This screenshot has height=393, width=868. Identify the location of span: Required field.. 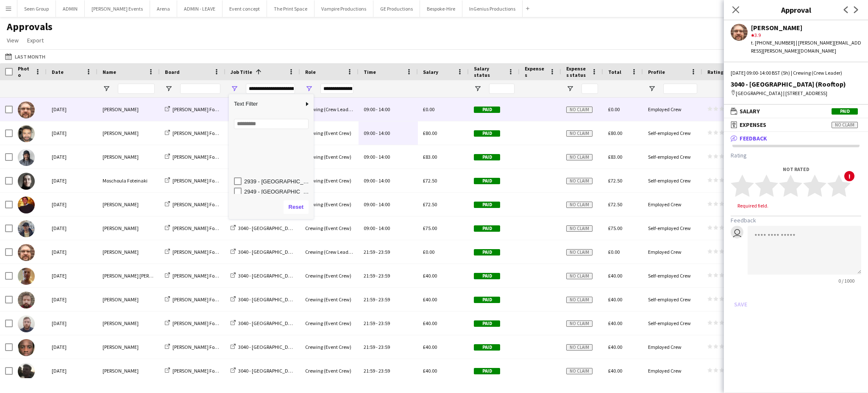
(752, 206).